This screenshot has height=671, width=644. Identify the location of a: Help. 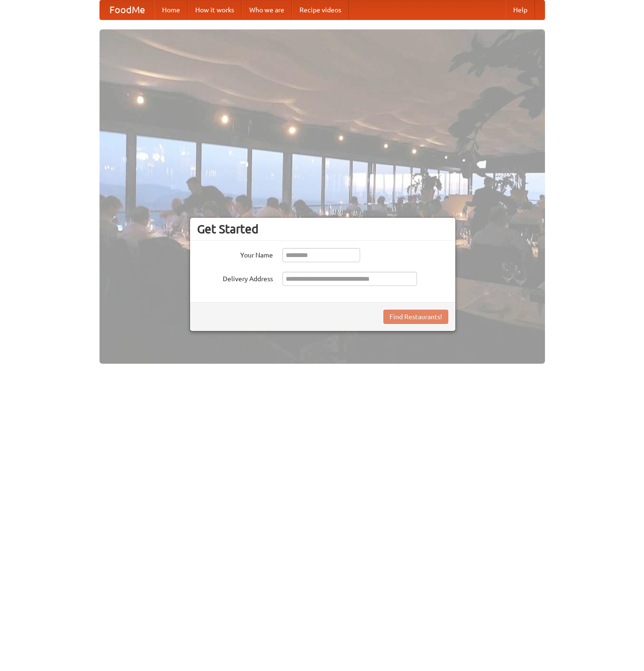
(521, 10).